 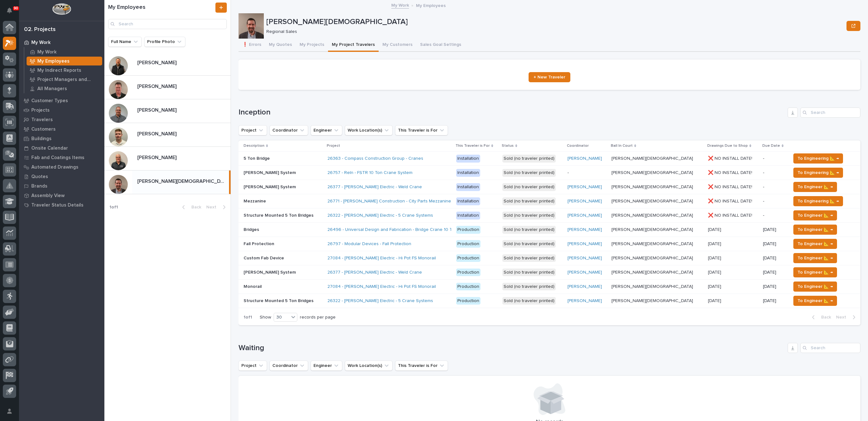 I want to click on p: 5 Ton Bridge, so click(x=257, y=158).